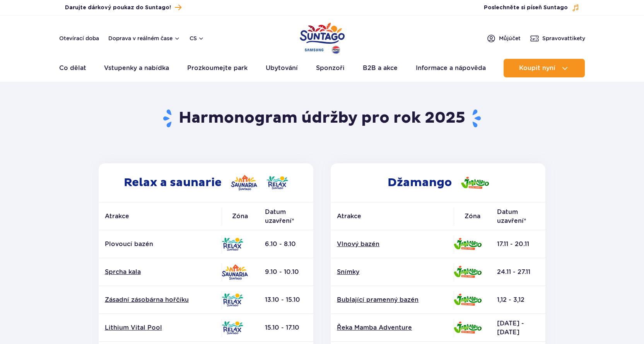  Describe the element at coordinates (392, 328) in the screenshot. I see `a: Řeka Mamba Adventure` at that location.